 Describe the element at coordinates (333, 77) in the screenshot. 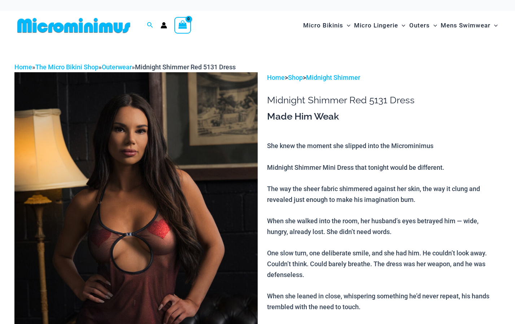

I see `a: Midnight Shimmer` at that location.